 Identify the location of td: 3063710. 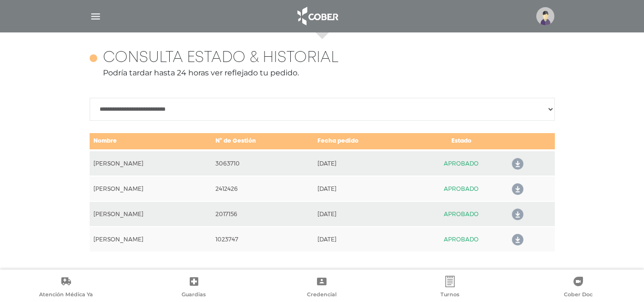
(263, 164).